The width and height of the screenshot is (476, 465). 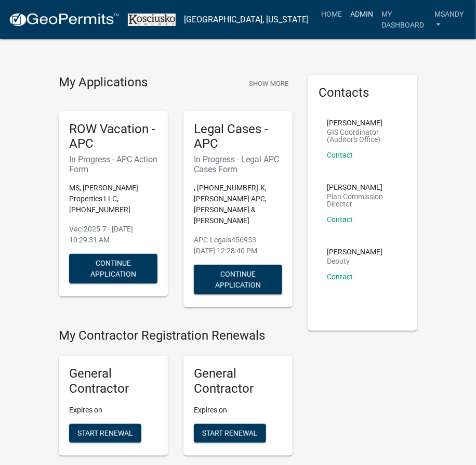 I want to click on p: Plan Commission Director, so click(x=363, y=201).